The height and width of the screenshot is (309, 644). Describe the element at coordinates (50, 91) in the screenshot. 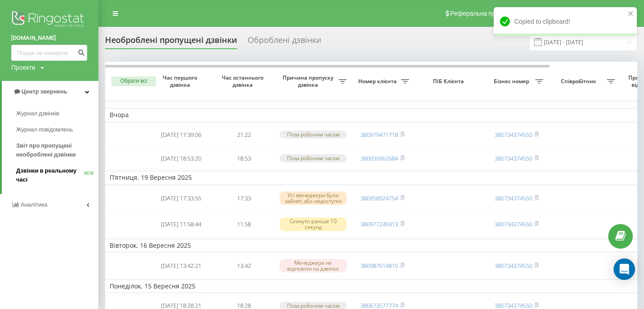

I see `a: Центр звернень` at that location.